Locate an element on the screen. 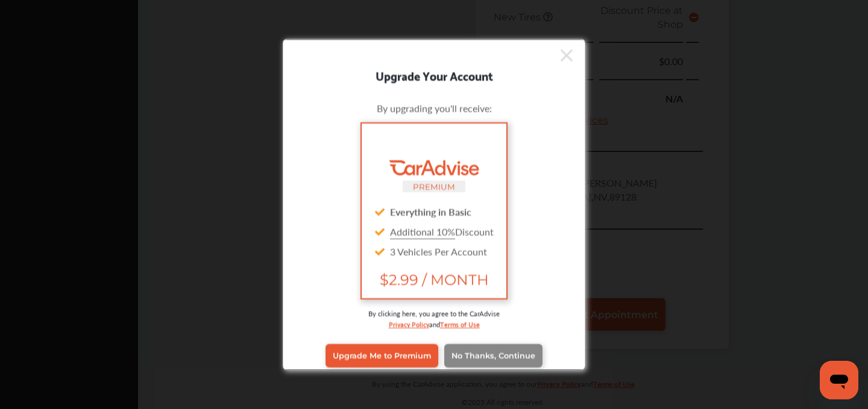  a: Upgrade Me to Premium is located at coordinates (381, 355).